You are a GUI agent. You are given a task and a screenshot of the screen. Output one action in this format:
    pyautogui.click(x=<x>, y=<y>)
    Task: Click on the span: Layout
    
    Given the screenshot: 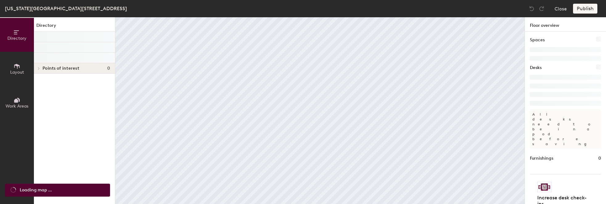 What is the action you would take?
    pyautogui.click(x=17, y=72)
    